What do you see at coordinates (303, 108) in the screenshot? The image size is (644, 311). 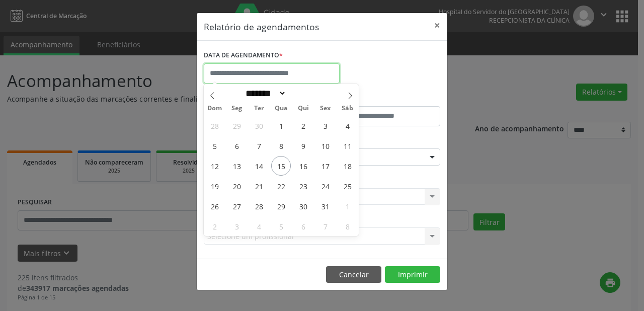 I see `span: Qui` at bounding box center [303, 108].